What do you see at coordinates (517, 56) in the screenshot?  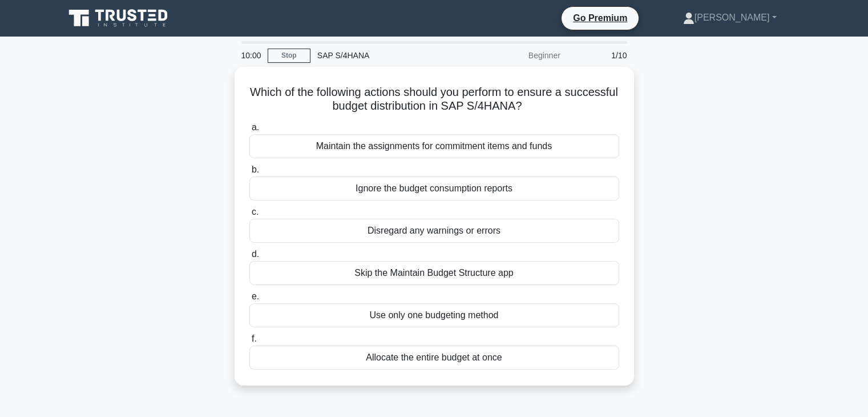 I see `div: Beginner` at bounding box center [517, 56].